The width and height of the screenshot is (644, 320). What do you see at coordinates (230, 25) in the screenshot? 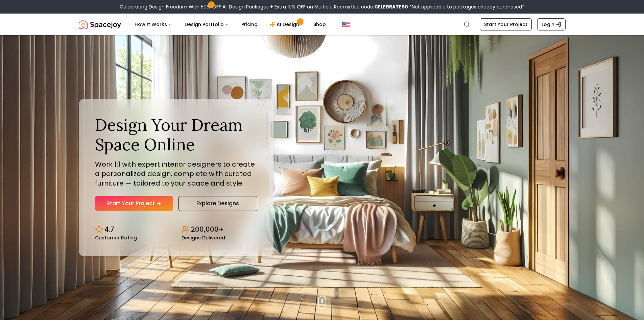
I see `nav: Main` at bounding box center [230, 25].